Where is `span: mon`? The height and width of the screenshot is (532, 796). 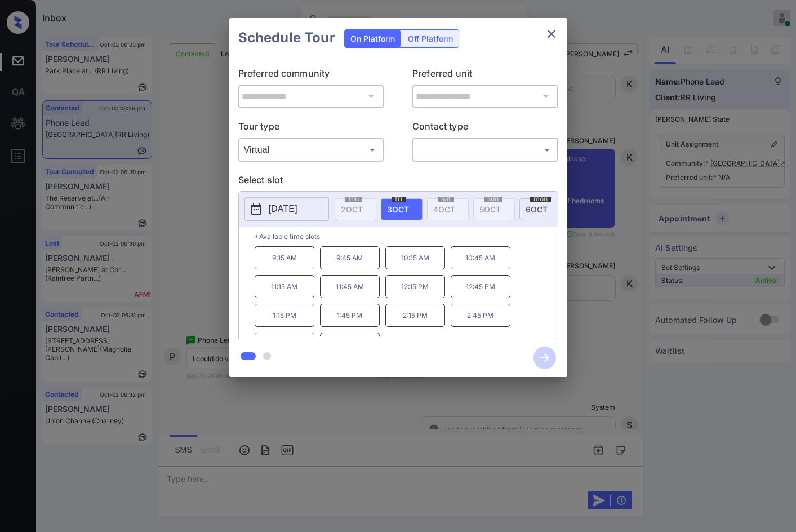
span: mon is located at coordinates (541, 199).